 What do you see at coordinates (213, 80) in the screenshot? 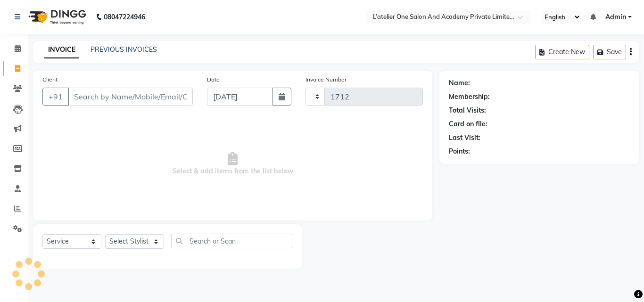
I see `label: Date` at bounding box center [213, 80].